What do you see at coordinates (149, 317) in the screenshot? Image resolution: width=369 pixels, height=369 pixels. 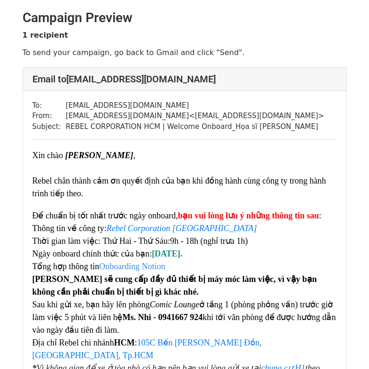 I see `strong: Ms. Nhi - 0941` at bounding box center [149, 317].